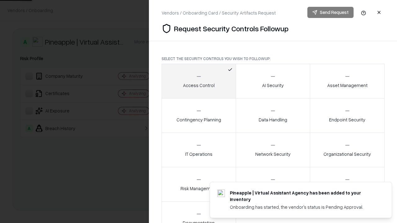 This screenshot has height=223, width=397. What do you see at coordinates (199, 189) in the screenshot?
I see `p: Risk Management` at bounding box center [199, 189].